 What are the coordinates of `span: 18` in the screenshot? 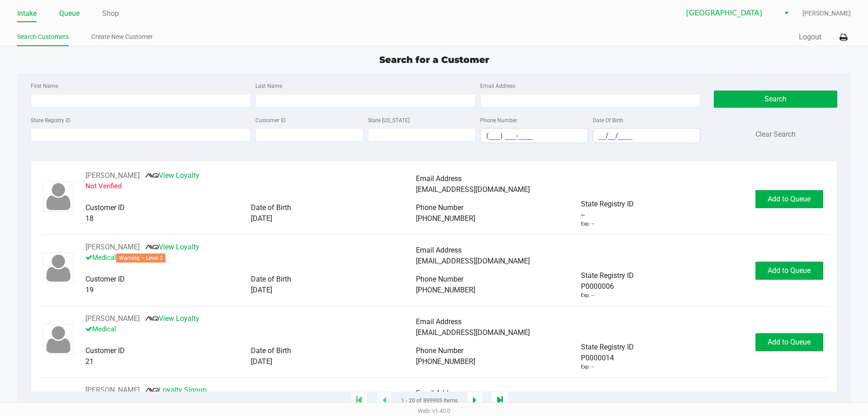 It's located at (90, 218).